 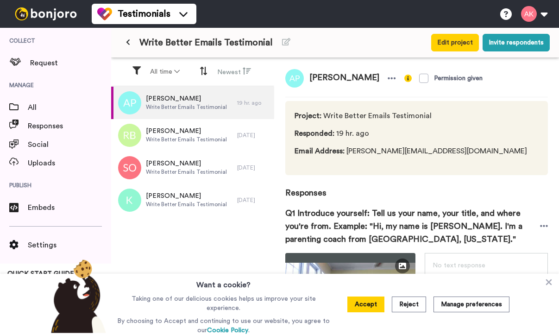 I want to click on button: Manage preferences, so click(x=472, y=304).